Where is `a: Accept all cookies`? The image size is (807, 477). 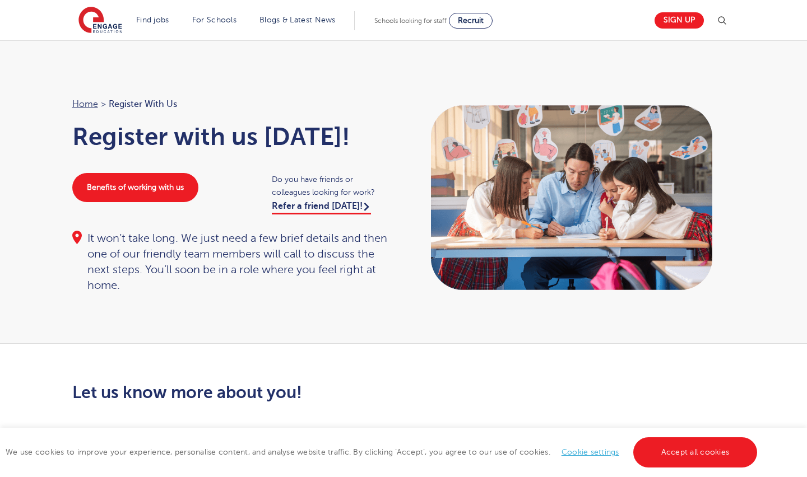
a: Accept all cookies is located at coordinates (695, 453).